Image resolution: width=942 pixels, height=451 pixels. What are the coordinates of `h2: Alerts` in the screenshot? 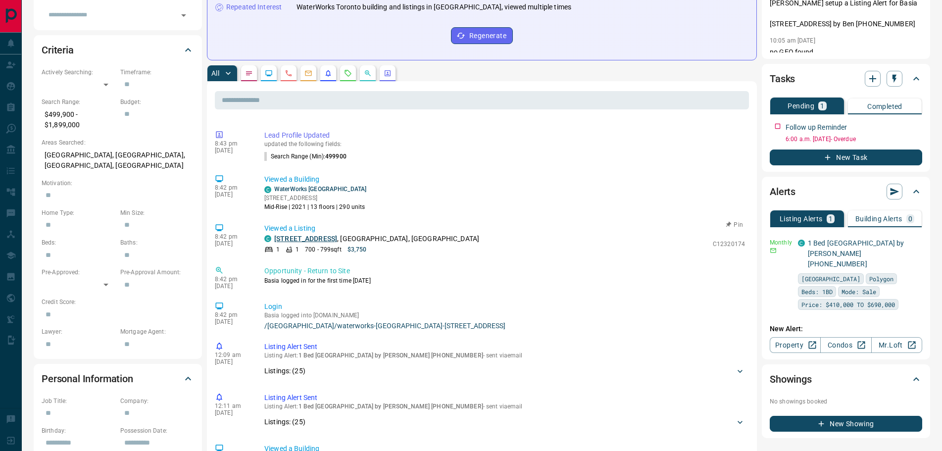 It's located at (783, 192).